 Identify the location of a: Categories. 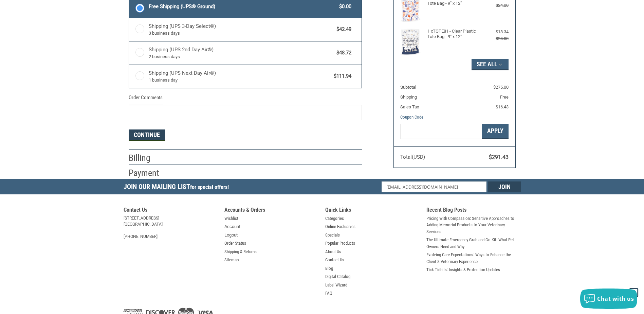
(334, 218).